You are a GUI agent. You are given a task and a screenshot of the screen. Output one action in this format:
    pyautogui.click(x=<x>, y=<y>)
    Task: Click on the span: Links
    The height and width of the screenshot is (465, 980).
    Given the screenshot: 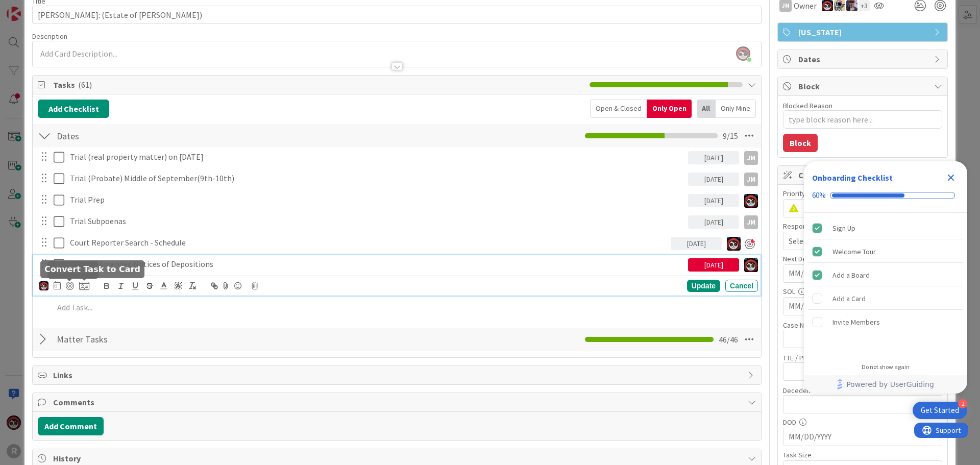 What is the action you would take?
    pyautogui.click(x=398, y=376)
    